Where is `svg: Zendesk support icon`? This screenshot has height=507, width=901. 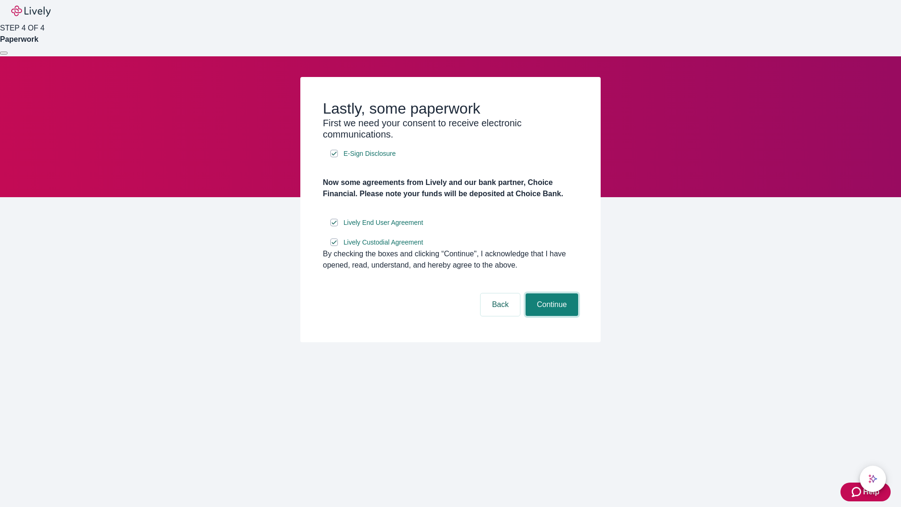
svg: Zendesk support icon is located at coordinates (857, 492).